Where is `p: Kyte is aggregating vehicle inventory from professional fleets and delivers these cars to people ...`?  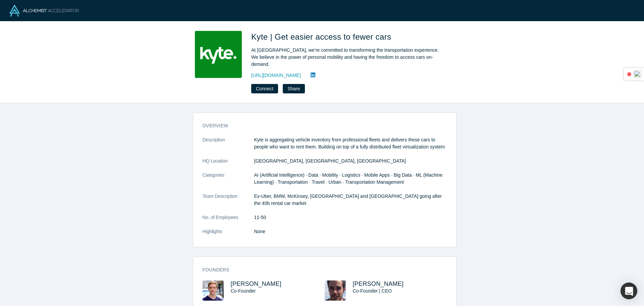 p: Kyte is aggregating vehicle inventory from professional fleets and delivers these cars to people ... is located at coordinates (350, 143).